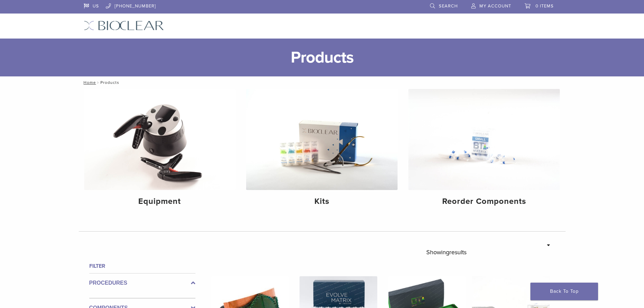 Image resolution: width=644 pixels, height=308 pixels. I want to click on img: Kits, so click(322, 139).